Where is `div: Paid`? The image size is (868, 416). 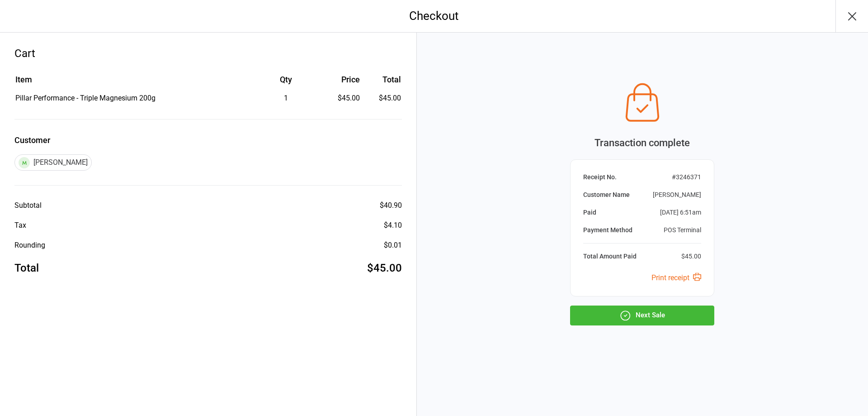 div: Paid is located at coordinates (590, 212).